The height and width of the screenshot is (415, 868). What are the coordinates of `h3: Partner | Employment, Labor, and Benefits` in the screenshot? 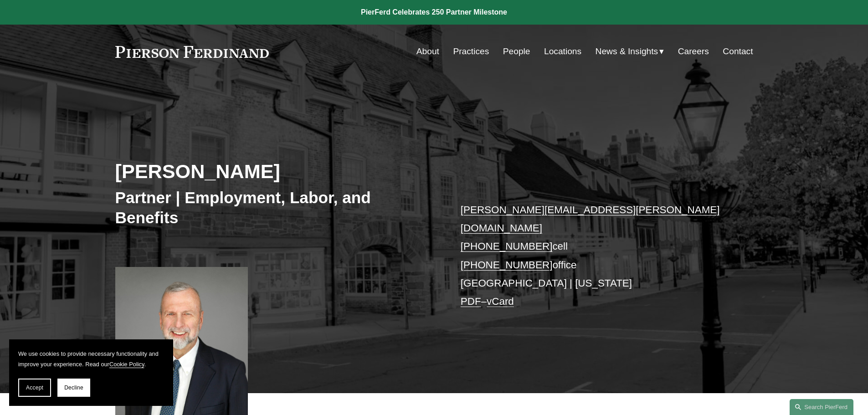 It's located at (275, 207).